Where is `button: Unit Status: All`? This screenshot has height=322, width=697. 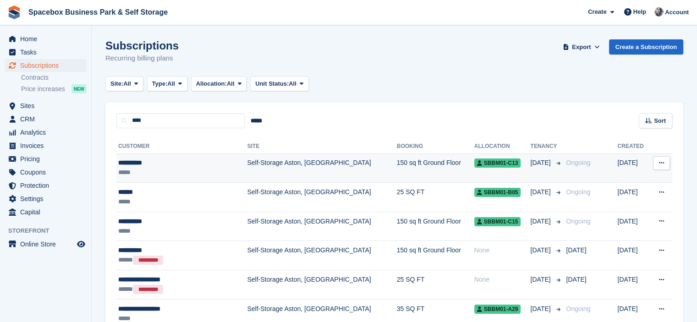
button: Unit Status: All is located at coordinates (279, 84).